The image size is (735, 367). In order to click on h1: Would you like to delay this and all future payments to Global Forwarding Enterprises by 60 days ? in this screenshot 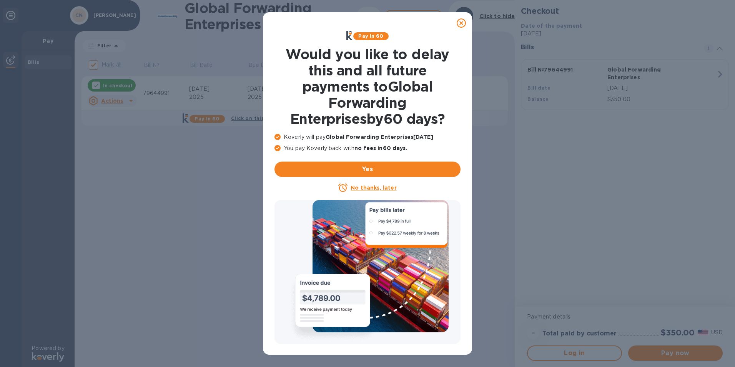, I will do `click(368, 87)`.